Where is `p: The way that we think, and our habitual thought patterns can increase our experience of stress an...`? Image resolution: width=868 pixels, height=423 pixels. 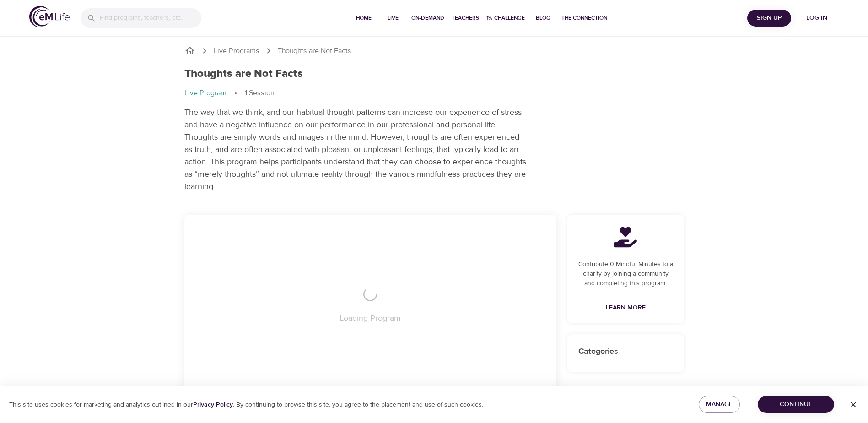
p: The way that we think, and our habitual thought patterns can increase our experience of stress an... is located at coordinates (356, 150).